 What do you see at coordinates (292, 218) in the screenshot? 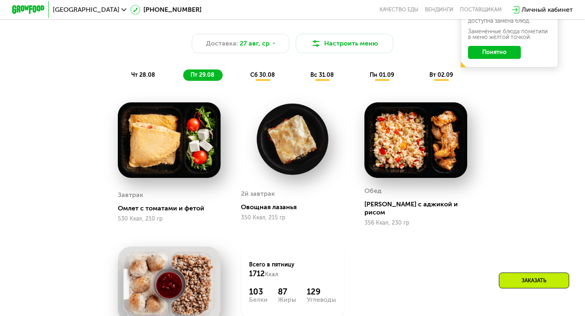
I see `div: 350 Ккал, 215 гр` at bounding box center [292, 218].